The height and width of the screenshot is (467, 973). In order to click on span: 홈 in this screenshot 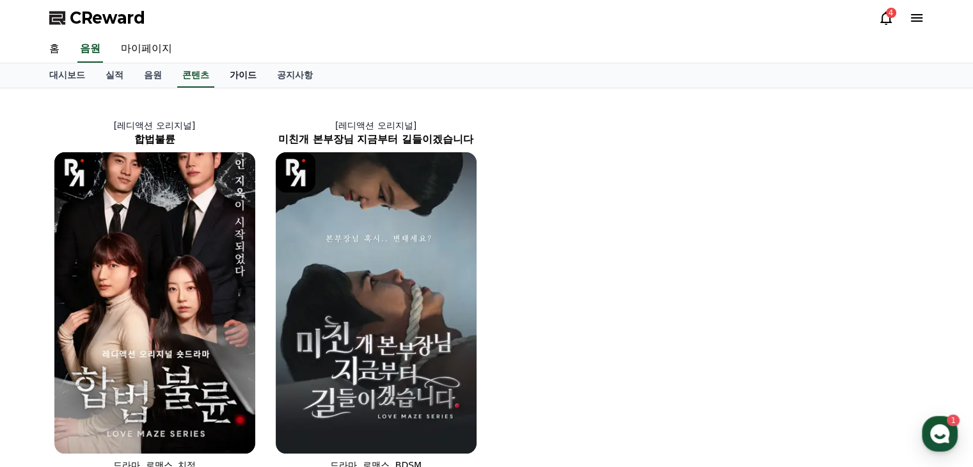, I will do `click(44, 385)`.